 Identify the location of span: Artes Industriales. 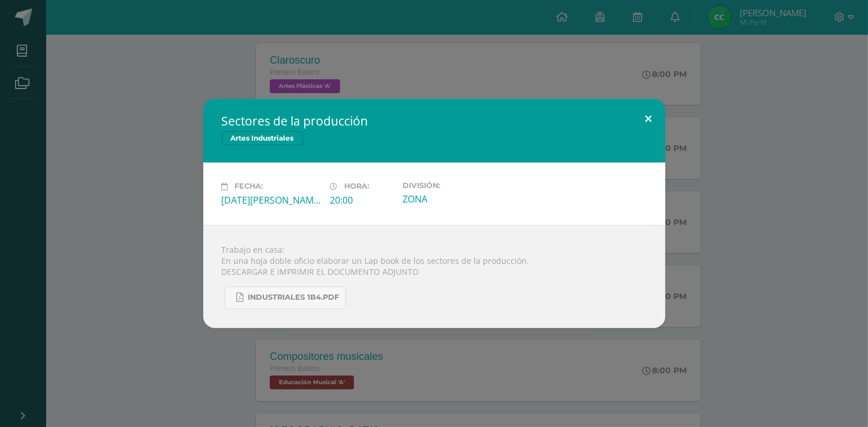
(262, 138).